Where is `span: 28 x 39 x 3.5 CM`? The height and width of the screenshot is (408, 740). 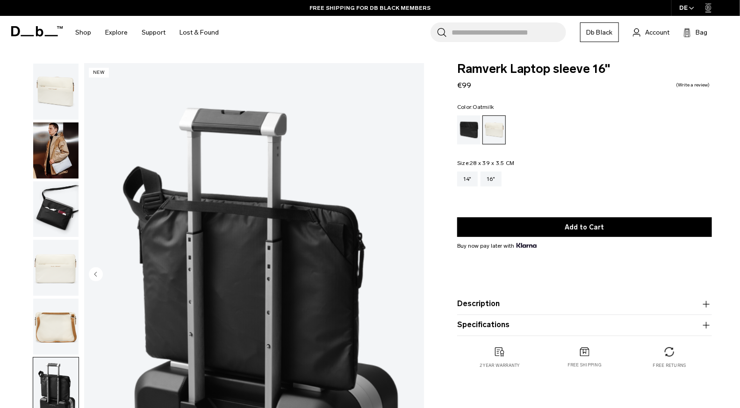 span: 28 x 39 x 3.5 CM is located at coordinates (492, 163).